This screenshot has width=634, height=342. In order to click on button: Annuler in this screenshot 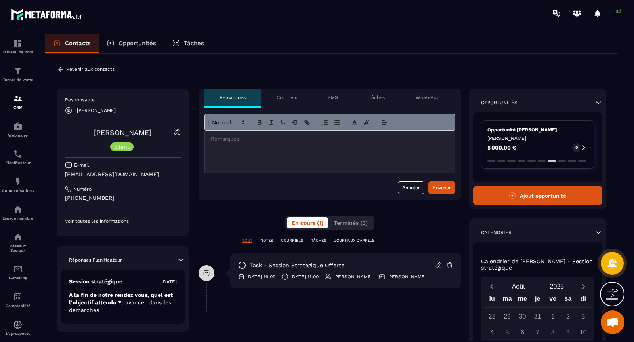, I will do `click(411, 188)`.